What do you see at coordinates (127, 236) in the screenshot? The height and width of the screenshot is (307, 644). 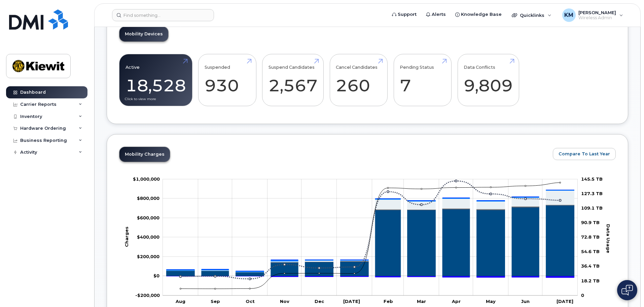 I see `tspan: Charges` at bounding box center [127, 236].